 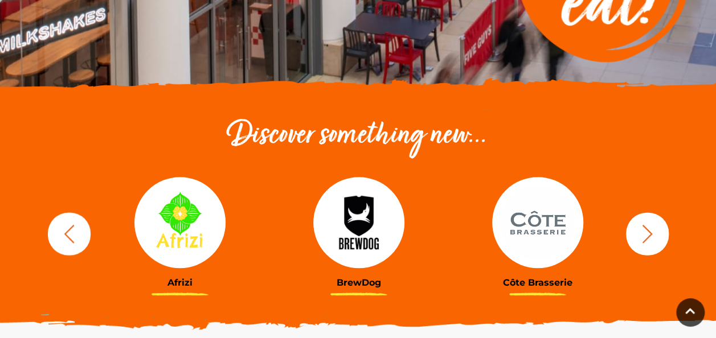 I want to click on a: BrewDog, so click(x=359, y=232).